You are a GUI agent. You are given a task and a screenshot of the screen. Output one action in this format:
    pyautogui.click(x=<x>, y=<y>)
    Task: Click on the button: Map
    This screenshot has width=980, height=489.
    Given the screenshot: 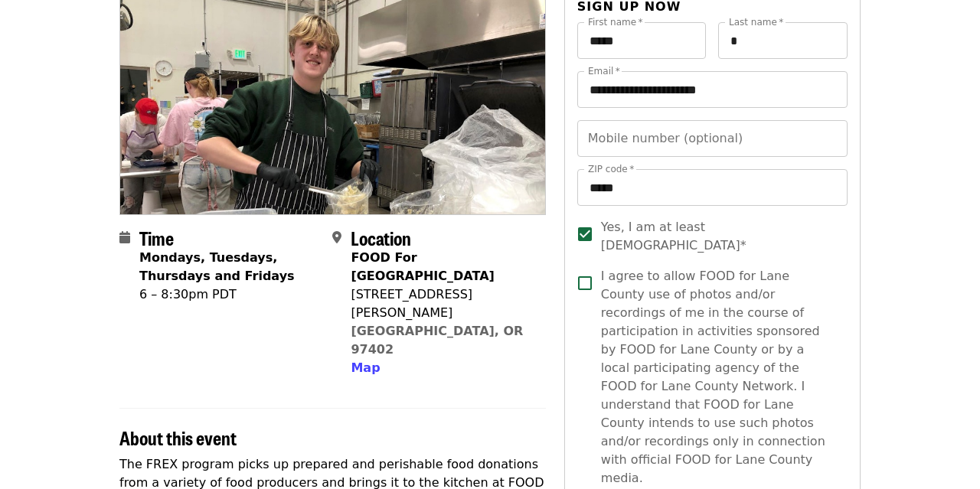 What is the action you would take?
    pyautogui.click(x=365, y=368)
    